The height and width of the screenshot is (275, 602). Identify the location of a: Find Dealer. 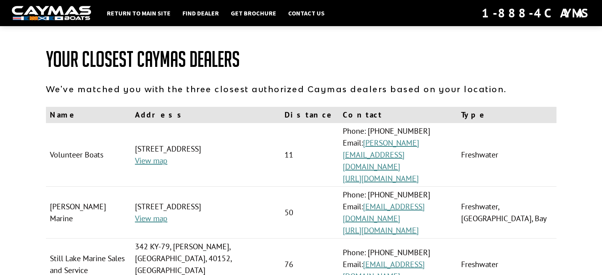
(201, 13).